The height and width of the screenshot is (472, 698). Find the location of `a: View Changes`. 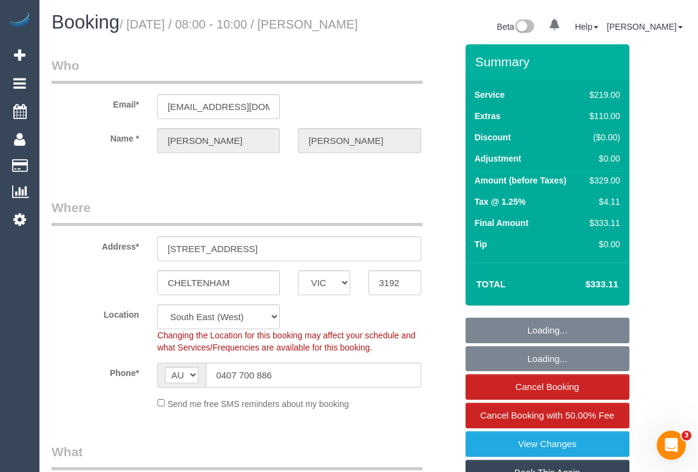

a: View Changes is located at coordinates (548, 444).